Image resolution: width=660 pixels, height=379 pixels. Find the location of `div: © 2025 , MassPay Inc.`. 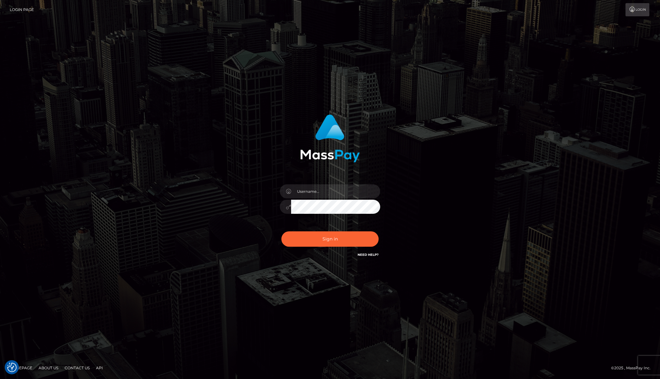

div: © 2025 , MassPay Inc. is located at coordinates (633, 368).